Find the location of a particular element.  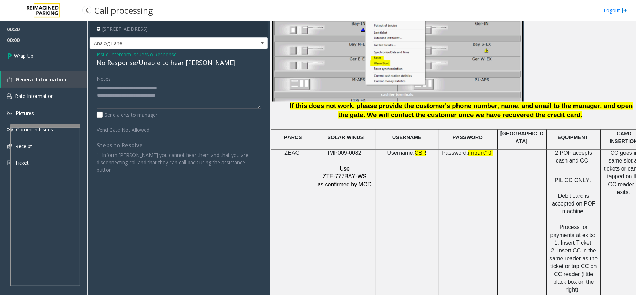

span: as confirmed by MOD is located at coordinates (345, 184).